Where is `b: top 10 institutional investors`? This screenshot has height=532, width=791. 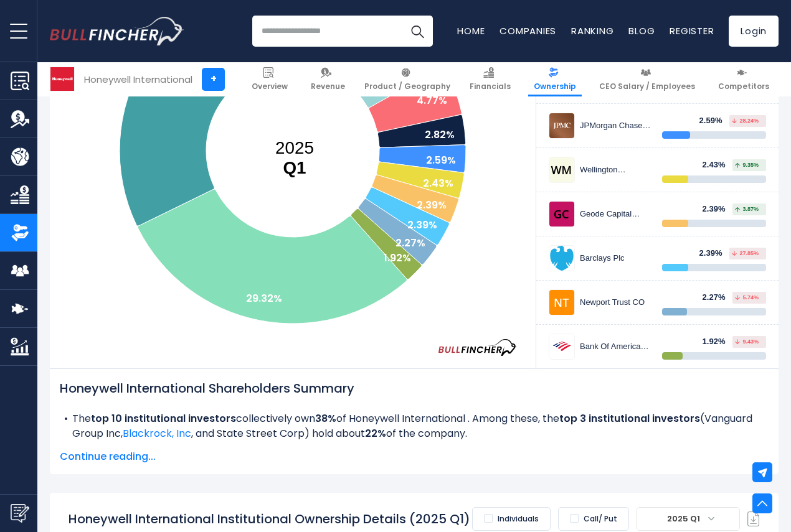 b: top 10 institutional investors is located at coordinates (163, 418).